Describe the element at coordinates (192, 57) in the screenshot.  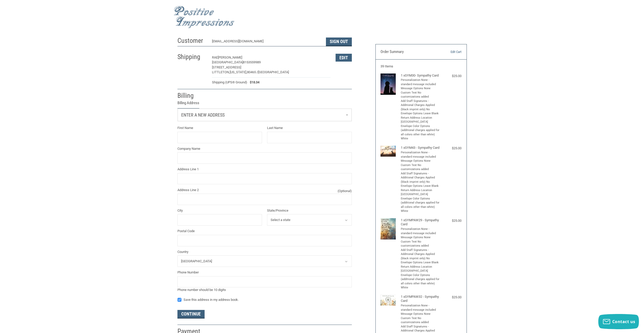
I see `h2: Shipping` at that location.